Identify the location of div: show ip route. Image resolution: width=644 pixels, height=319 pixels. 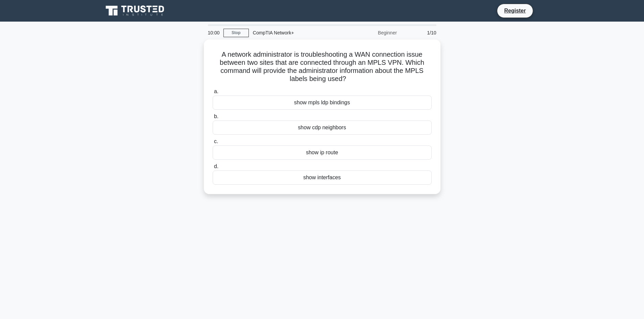
(322, 153).